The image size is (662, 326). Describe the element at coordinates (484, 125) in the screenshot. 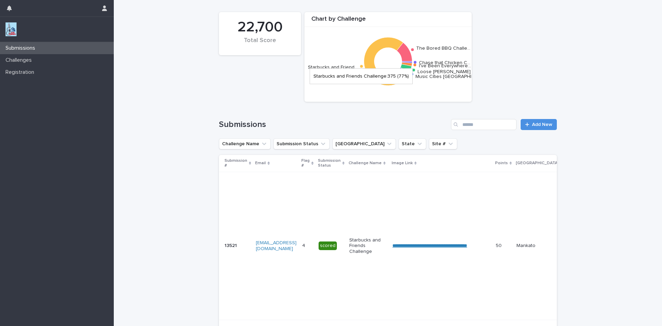

I see `div: Search` at that location.